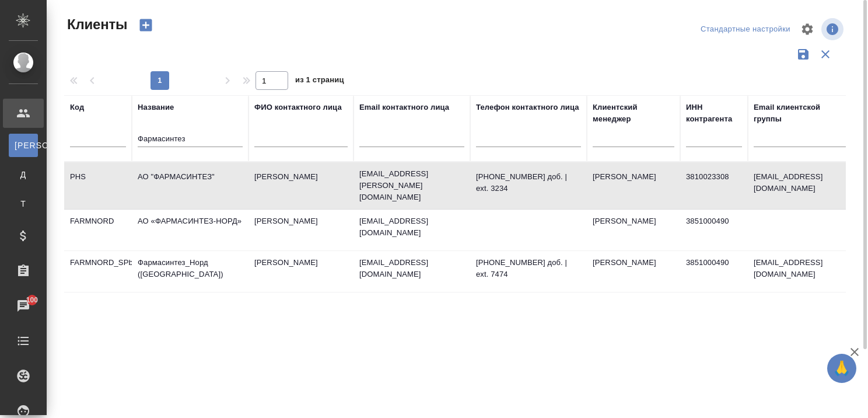 The height and width of the screenshot is (418, 868). Describe the element at coordinates (98, 186) in the screenshot. I see `td: PHS` at that location.